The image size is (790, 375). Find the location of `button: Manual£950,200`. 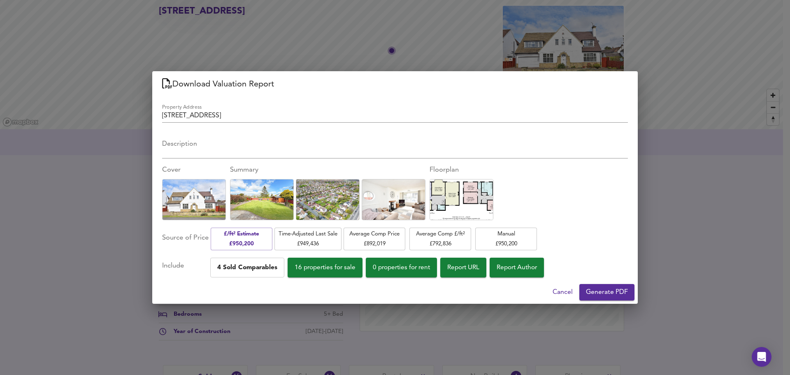

button: Manual£950,200 is located at coordinates (506, 239).